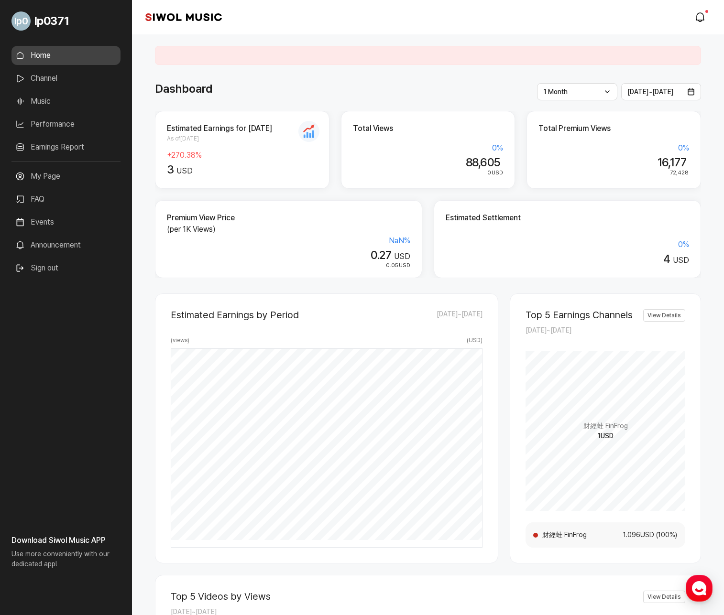 Image resolution: width=724 pixels, height=615 pixels. Describe the element at coordinates (52, 21) in the screenshot. I see `span: lp0371` at that location.